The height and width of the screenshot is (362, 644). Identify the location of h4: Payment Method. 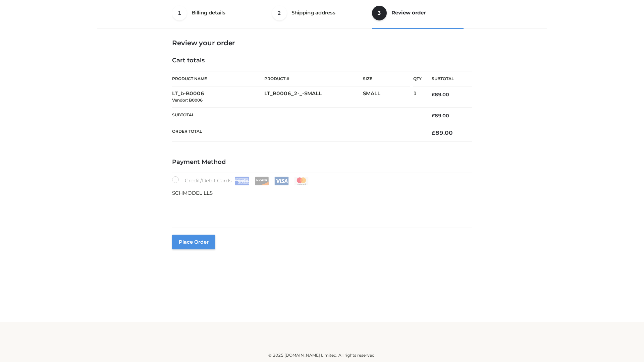
(322, 162).